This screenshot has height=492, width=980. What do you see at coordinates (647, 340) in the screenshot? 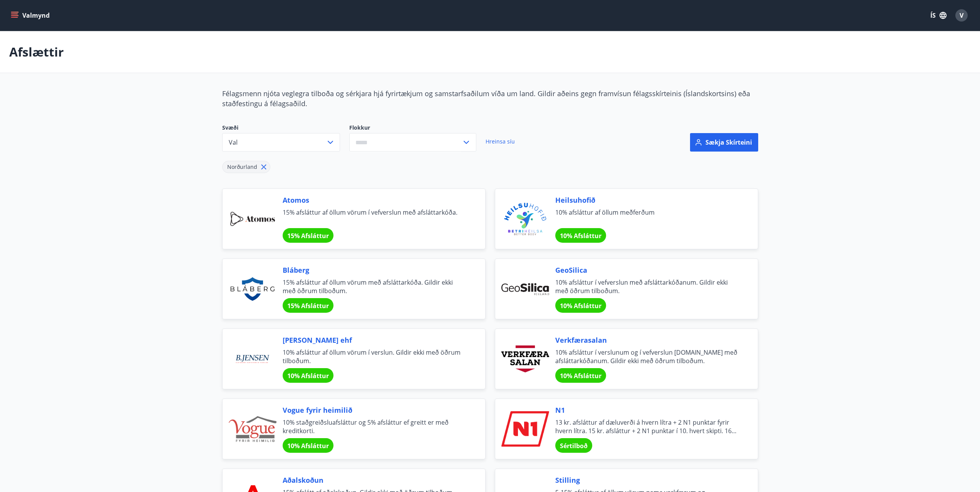
I see `span: Verkfærasalan` at bounding box center [647, 340].